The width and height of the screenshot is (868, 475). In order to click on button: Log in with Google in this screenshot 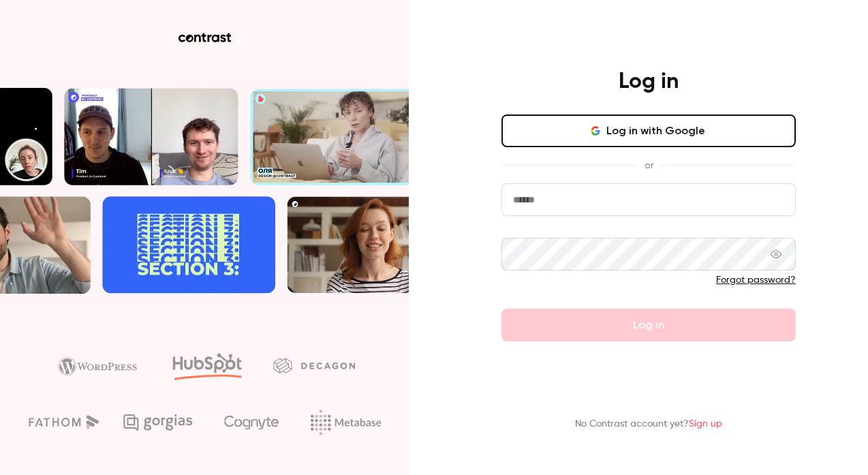, I will do `click(649, 131)`.